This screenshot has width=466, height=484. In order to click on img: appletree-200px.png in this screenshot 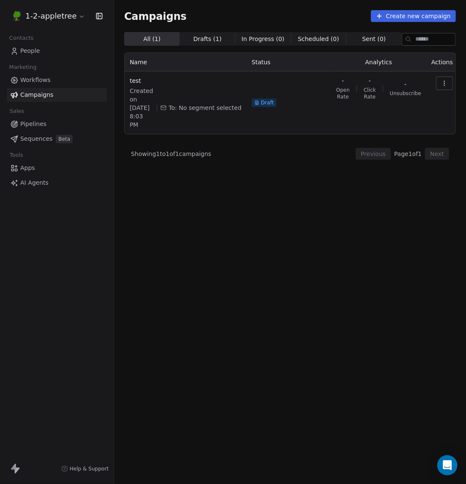, I will do `click(17, 16)`.